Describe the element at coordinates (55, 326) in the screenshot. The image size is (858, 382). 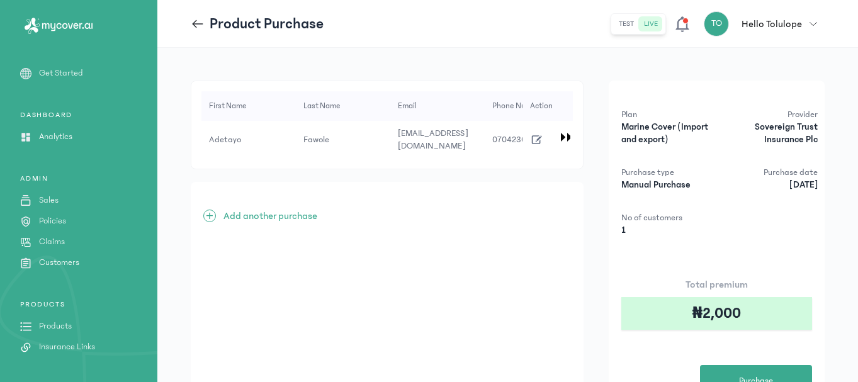
I see `p: Products` at that location.